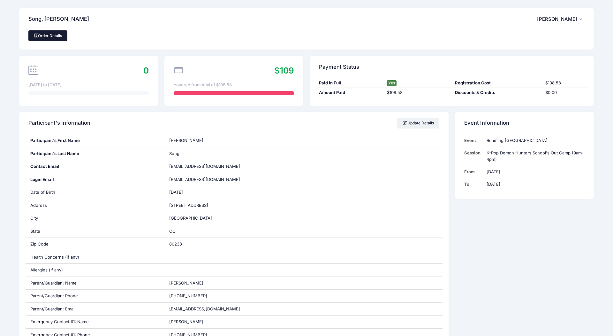 This screenshot has height=336, width=613. What do you see at coordinates (95, 244) in the screenshot?
I see `div: Zip Code` at bounding box center [95, 244].